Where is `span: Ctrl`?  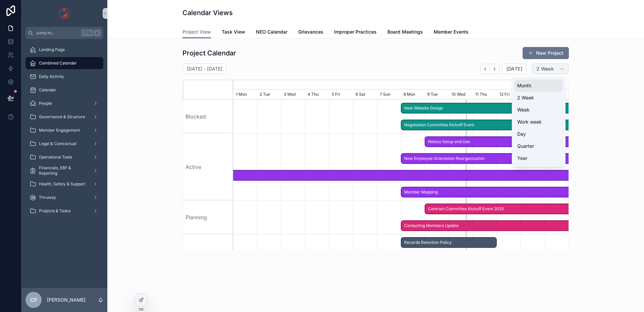
span: Ctrl is located at coordinates (87, 33).